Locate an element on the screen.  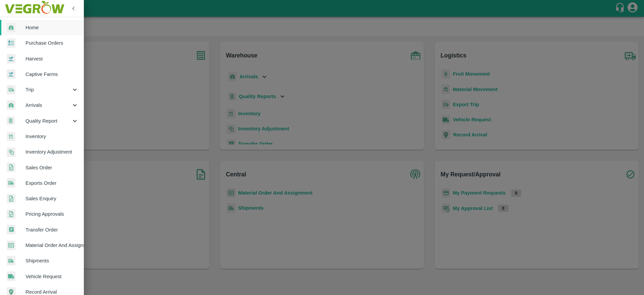
span: Exports Order is located at coordinates (52, 183).